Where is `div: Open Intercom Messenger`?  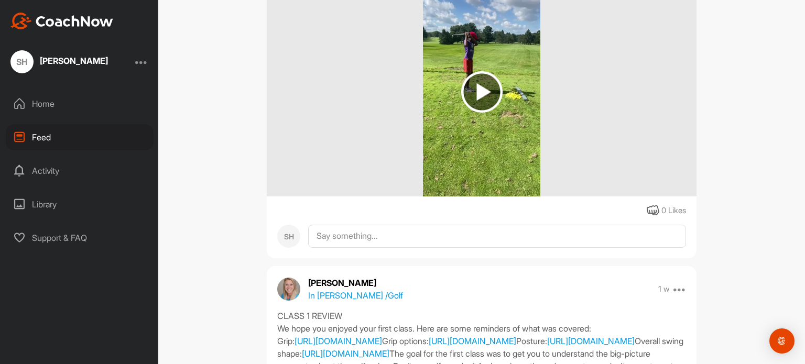
div: Open Intercom Messenger is located at coordinates (782, 341).